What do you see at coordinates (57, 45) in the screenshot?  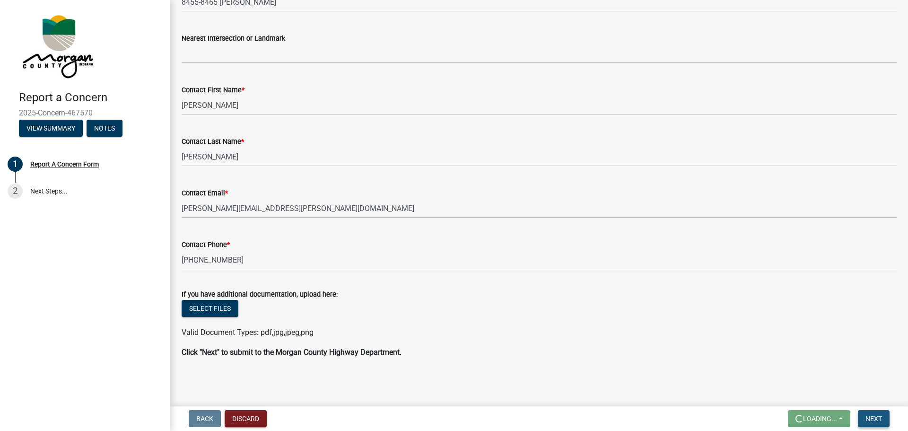 I see `img: Morgan County, Indiana` at bounding box center [57, 45].